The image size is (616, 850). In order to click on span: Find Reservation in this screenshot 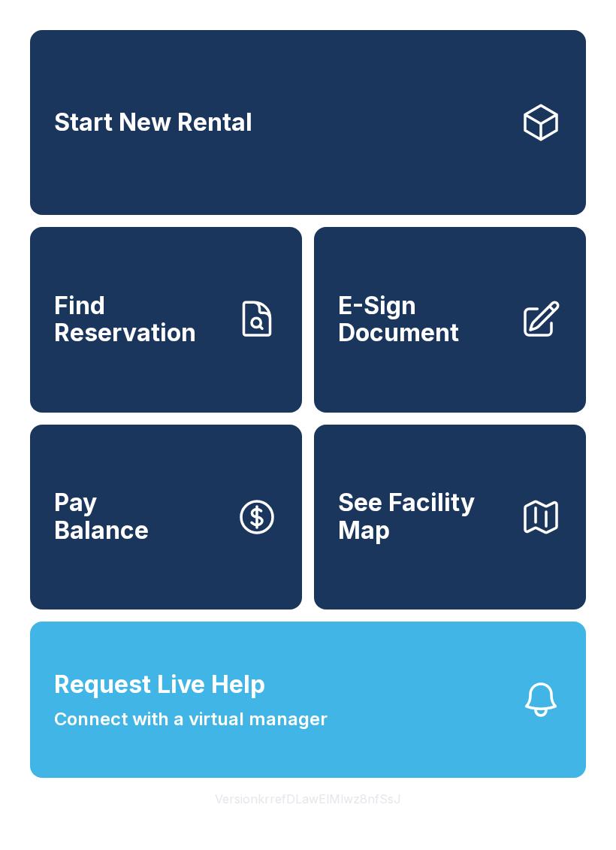, I will do `click(139, 319)`.